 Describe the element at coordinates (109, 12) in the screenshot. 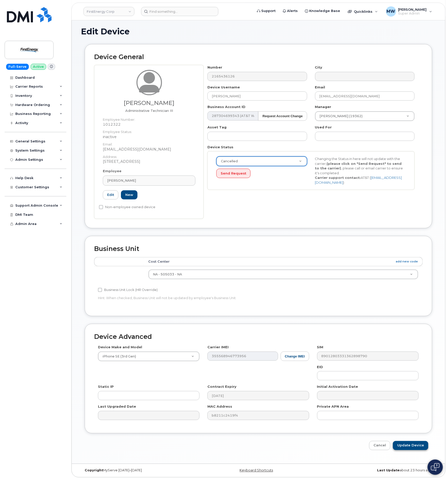

I see `a: FirstEnergy Corp` at that location.